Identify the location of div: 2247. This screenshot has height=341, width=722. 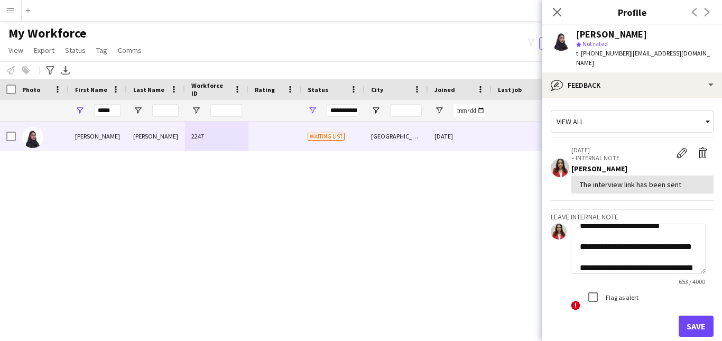
(217, 136).